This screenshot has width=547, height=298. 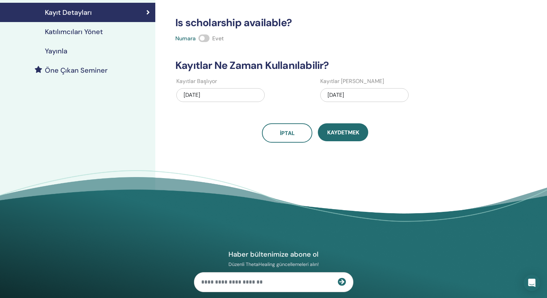 I want to click on h4: Öne Çıkan Seminer, so click(x=76, y=70).